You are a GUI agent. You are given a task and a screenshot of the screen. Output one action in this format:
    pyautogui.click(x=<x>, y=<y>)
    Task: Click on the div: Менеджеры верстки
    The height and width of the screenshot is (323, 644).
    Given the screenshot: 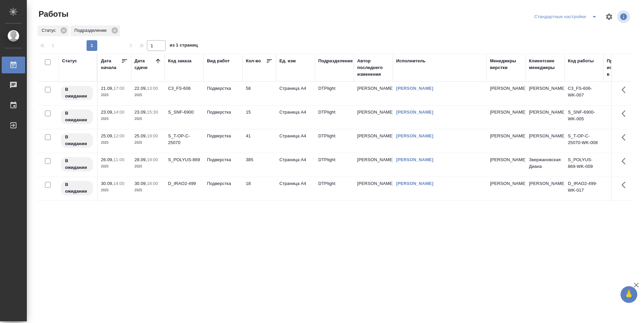 What is the action you would take?
    pyautogui.click(x=506, y=64)
    